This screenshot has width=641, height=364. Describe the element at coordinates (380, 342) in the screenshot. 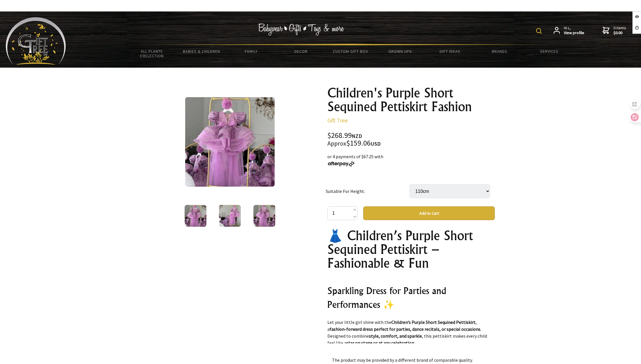

I see `strong: star on stage or at any celebration` at that location.